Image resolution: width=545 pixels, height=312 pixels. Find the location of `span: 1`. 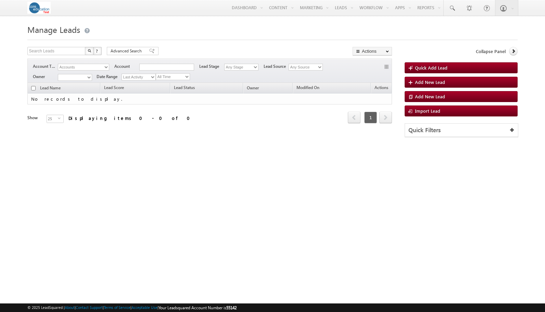

span: 1 is located at coordinates (370, 117).